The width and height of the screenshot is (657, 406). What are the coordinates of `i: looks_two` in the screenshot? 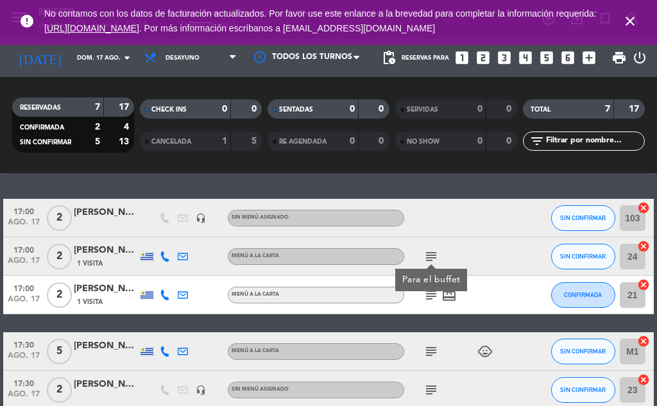 It's located at (483, 58).